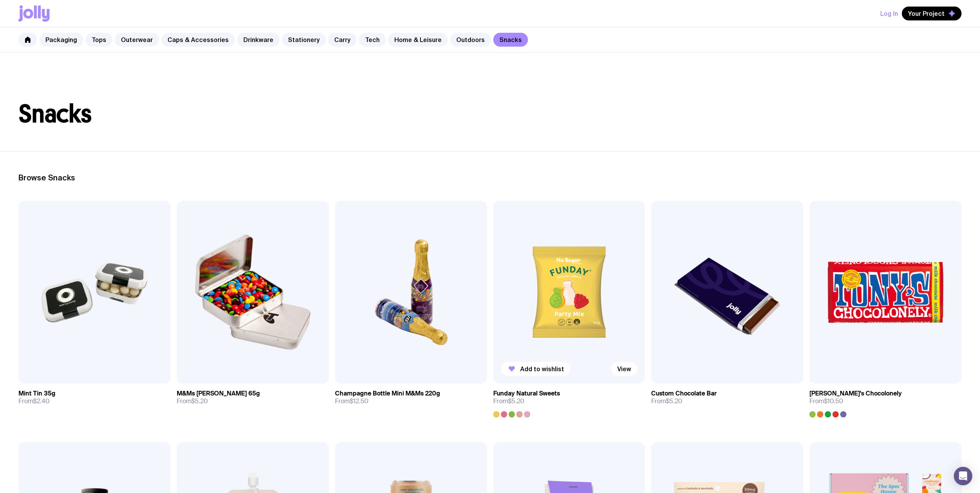 This screenshot has width=980, height=493. Describe the element at coordinates (926, 14) in the screenshot. I see `span: Your Project` at that location.